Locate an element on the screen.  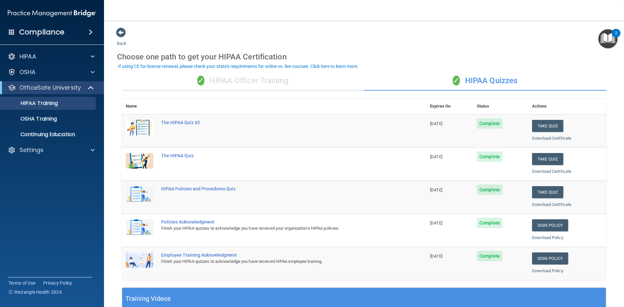
div: Employee Training Acknowledgment is located at coordinates (277, 255).